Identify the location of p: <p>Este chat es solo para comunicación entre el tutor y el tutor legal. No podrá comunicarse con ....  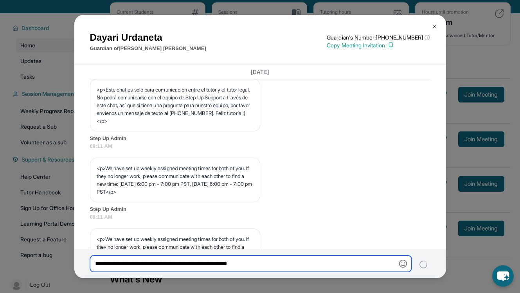
(175, 105).